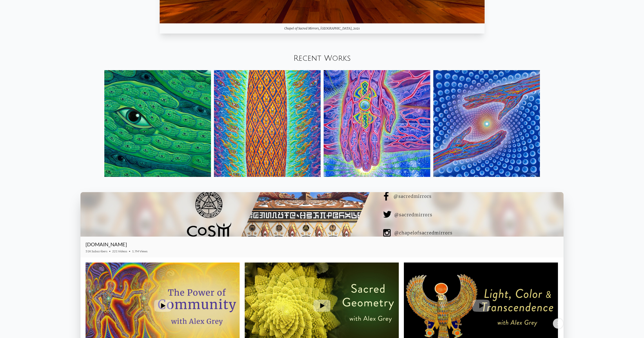 The height and width of the screenshot is (338, 644). Describe the element at coordinates (322, 58) in the screenshot. I see `a: Recent Works` at that location.